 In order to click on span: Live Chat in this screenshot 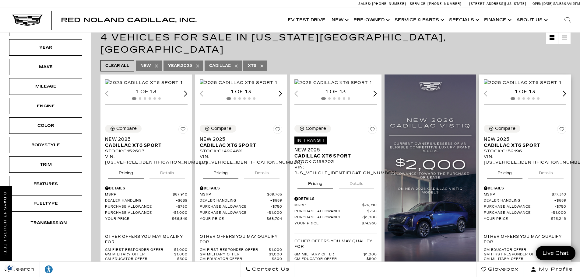, I will do `click(555, 253)`.